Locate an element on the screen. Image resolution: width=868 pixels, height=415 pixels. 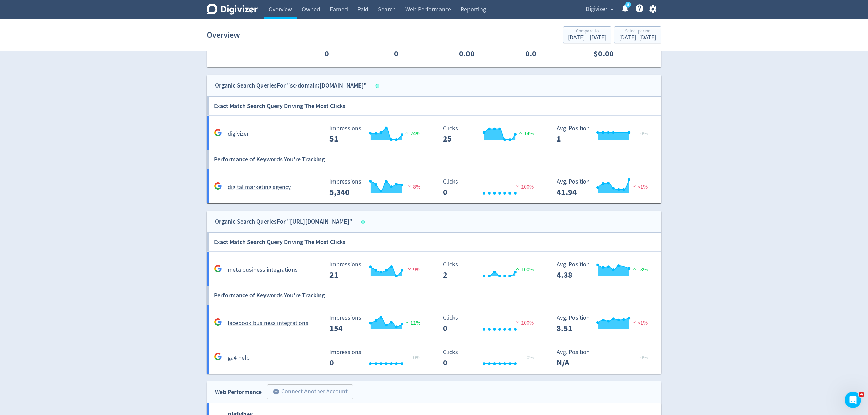
svg: Avg. Position N/A is located at coordinates (604, 358).